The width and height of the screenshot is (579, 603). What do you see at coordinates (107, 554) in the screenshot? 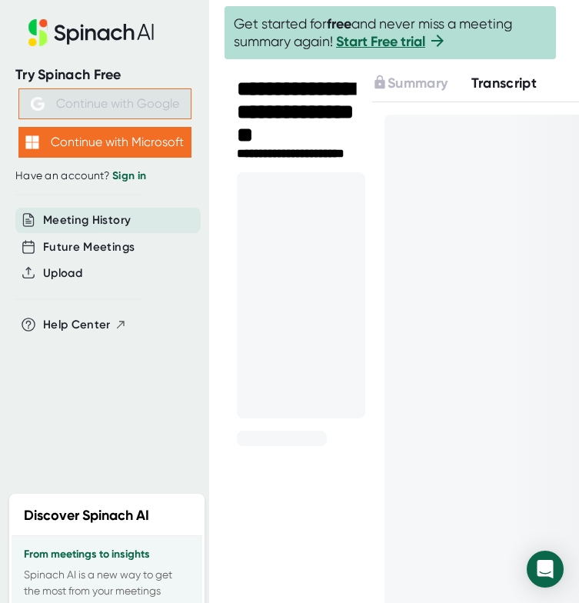
I see `h3: From meetings to insights` at bounding box center [107, 554].